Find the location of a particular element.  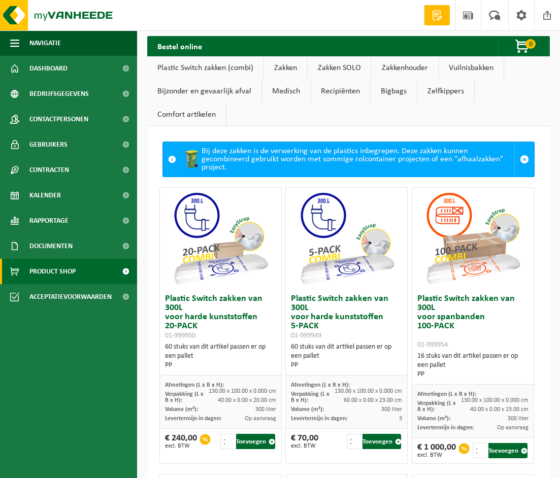

a: Plastic Switch zakken (combi) is located at coordinates (205, 68).